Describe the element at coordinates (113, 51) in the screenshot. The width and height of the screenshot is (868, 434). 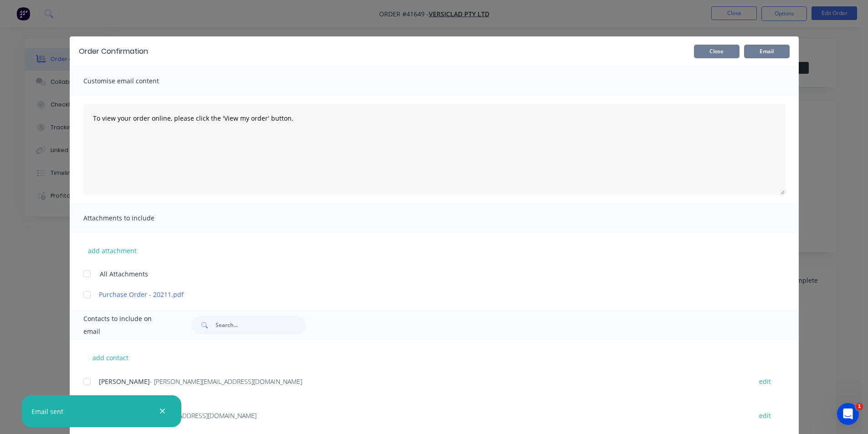
I see `div: Order Confirmation` at that location.